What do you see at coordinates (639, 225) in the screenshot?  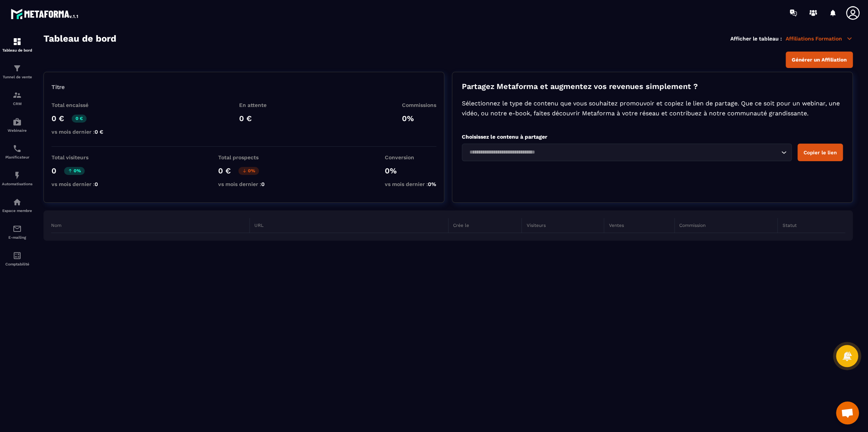 I see `th: Ventes` at bounding box center [639, 225].